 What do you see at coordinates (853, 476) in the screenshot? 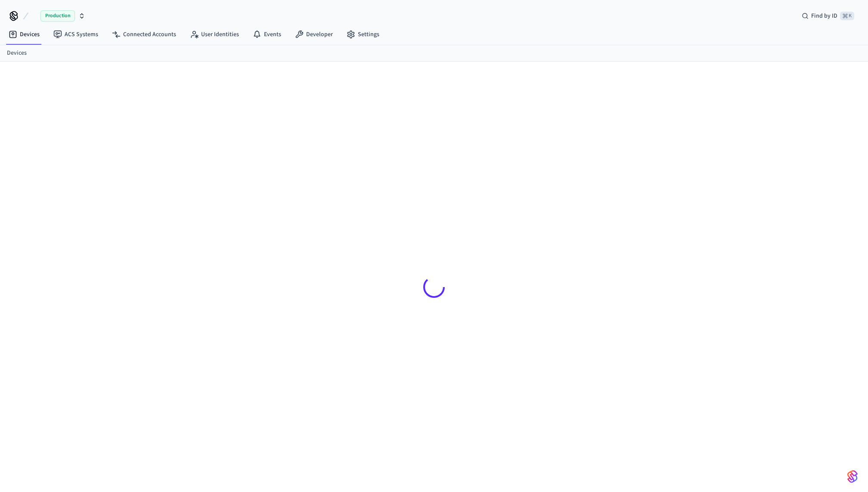
I see `img: SeamLogoGradient.69752ec5.svg` at bounding box center [853, 476].